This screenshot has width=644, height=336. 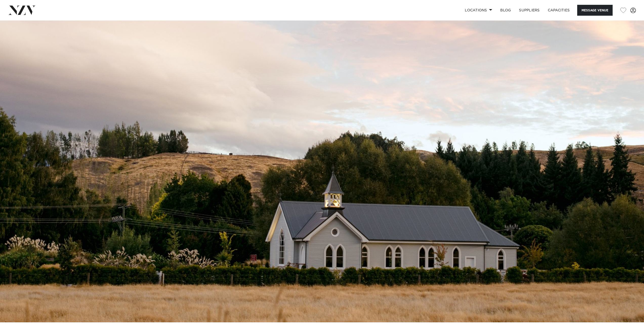 What do you see at coordinates (595, 10) in the screenshot?
I see `button: Message Venue` at bounding box center [595, 10].